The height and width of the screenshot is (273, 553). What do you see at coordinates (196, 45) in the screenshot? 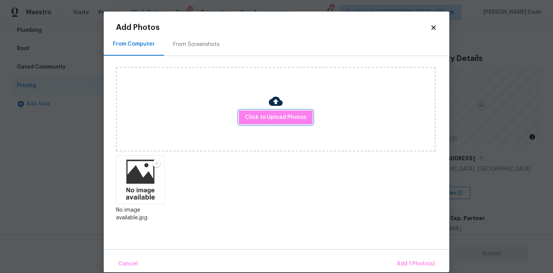
I see `div: From Screenshots` at bounding box center [196, 45].